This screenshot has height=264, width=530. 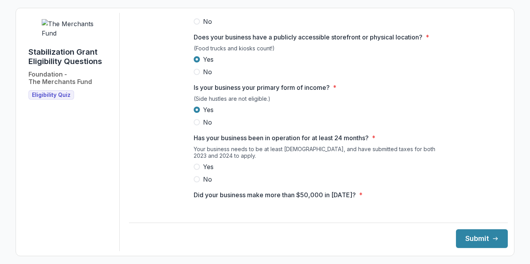 What do you see at coordinates (318, 100) in the screenshot?
I see `div: (Side hustles are not eligible.)` at bounding box center [318, 100].